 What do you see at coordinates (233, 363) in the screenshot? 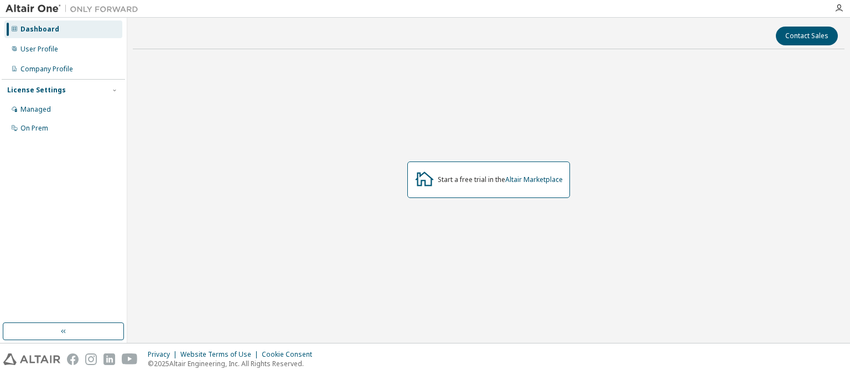
I see `p: © 2025 Altair Engineering, Inc. All Rights Reserved.` at bounding box center [233, 363].